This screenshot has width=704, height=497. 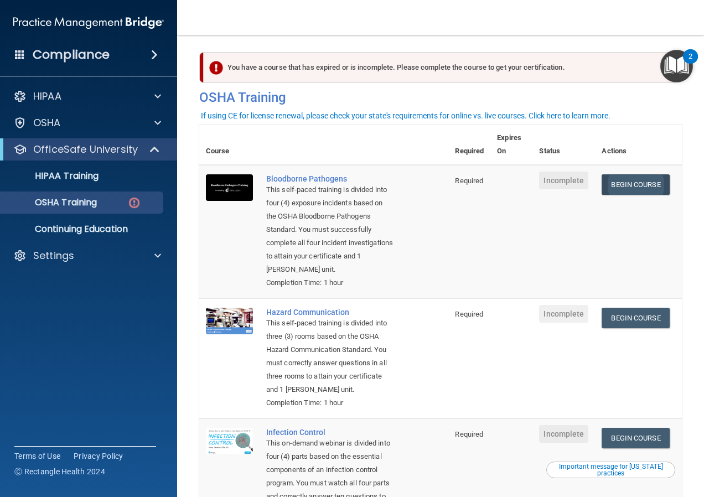 I want to click on th: Expires On, so click(x=512, y=145).